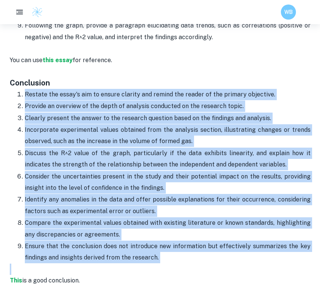 Image resolution: width=320 pixels, height=293 pixels. Describe the element at coordinates (160, 275) in the screenshot. I see `p: is a good conclusion.` at that location.